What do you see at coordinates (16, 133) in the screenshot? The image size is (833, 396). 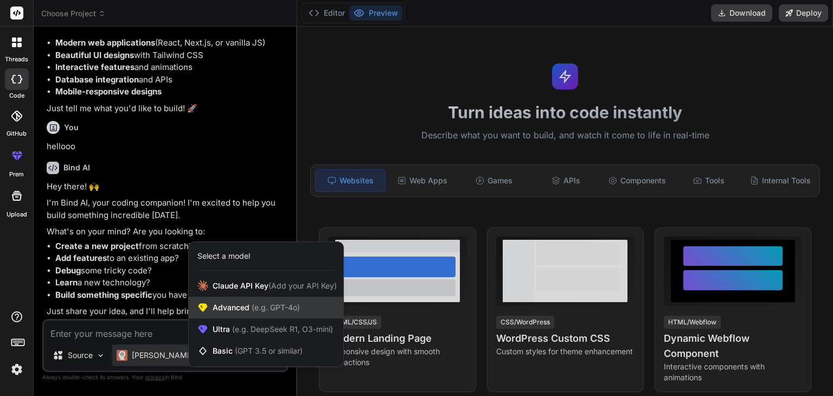 I see `label: GitHub` at bounding box center [16, 133].